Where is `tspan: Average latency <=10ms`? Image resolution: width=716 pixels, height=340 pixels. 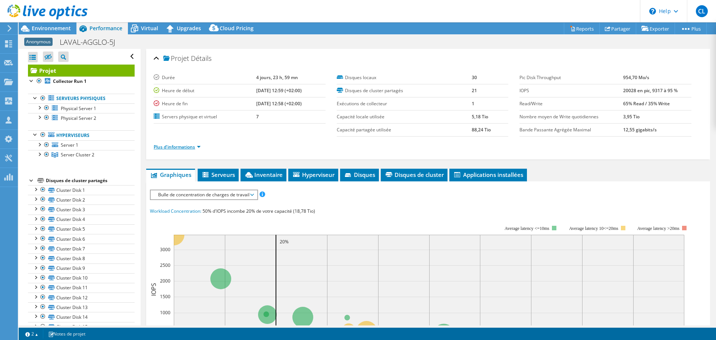 tspan: Average latency <=10ms is located at coordinates (527, 228).